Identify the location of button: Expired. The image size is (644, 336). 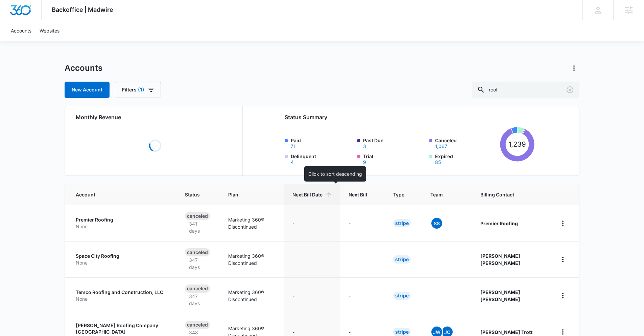
(438, 162).